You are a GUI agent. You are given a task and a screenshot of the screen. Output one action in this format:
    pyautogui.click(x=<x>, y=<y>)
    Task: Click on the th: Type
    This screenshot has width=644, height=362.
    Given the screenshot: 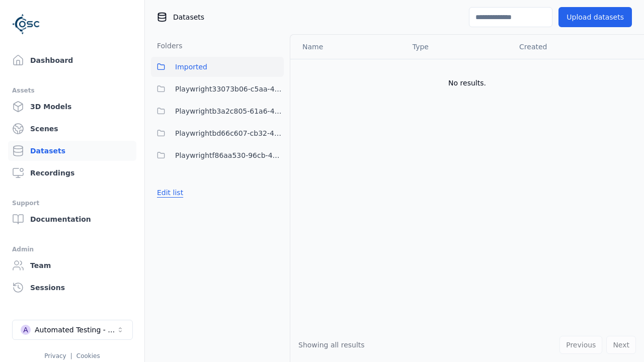 What is the action you would take?
    pyautogui.click(x=458, y=47)
    